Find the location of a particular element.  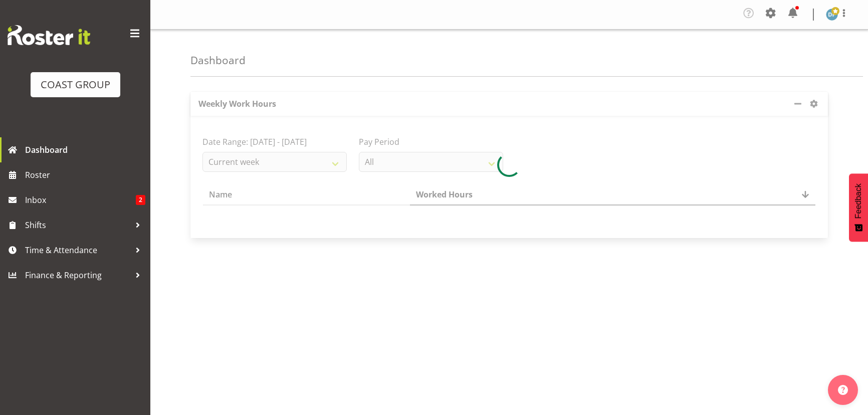

img: Rosterit website logo is located at coordinates (49, 35).